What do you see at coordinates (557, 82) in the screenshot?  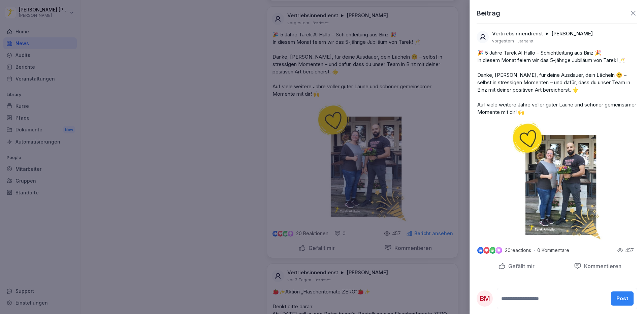 I see `p: 🎉 5 Jahre Tarek Al Hallo – Schichtleitung aus Binz 🎉 In diesem Monat feiern wir das 5-jährige Jub...` at bounding box center [557, 82].